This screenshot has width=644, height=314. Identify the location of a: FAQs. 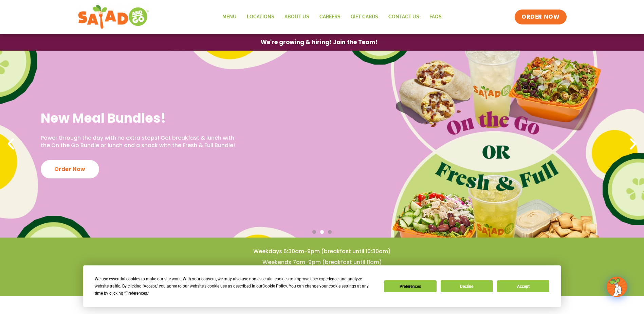
(436, 17).